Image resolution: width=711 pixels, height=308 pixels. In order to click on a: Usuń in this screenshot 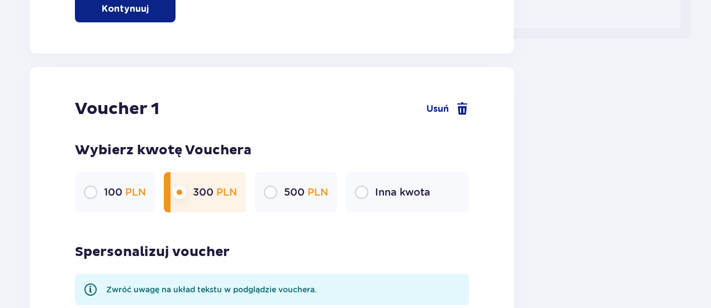, I will do `click(448, 109)`.